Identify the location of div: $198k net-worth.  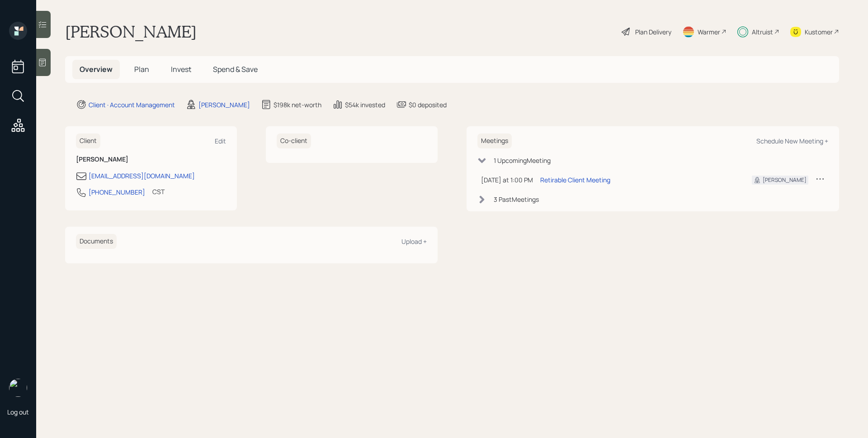
(297, 104).